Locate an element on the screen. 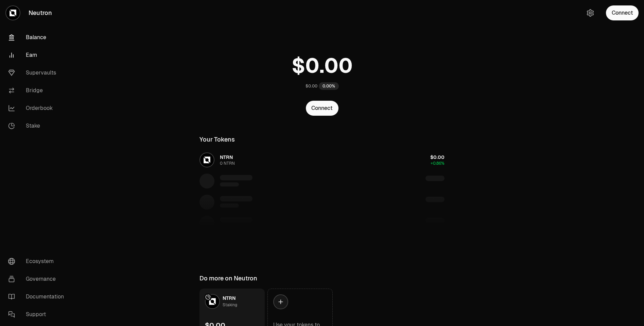 This screenshot has width=644, height=326. a: Support is located at coordinates (38, 314).